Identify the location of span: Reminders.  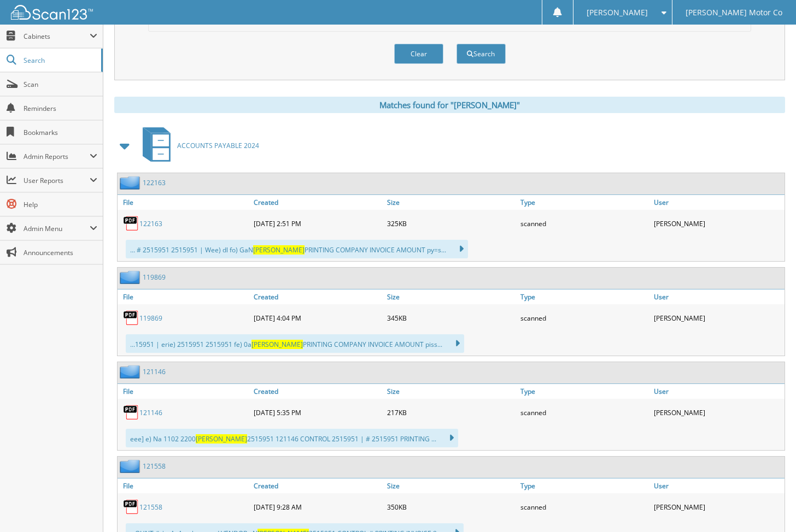
(60, 108).